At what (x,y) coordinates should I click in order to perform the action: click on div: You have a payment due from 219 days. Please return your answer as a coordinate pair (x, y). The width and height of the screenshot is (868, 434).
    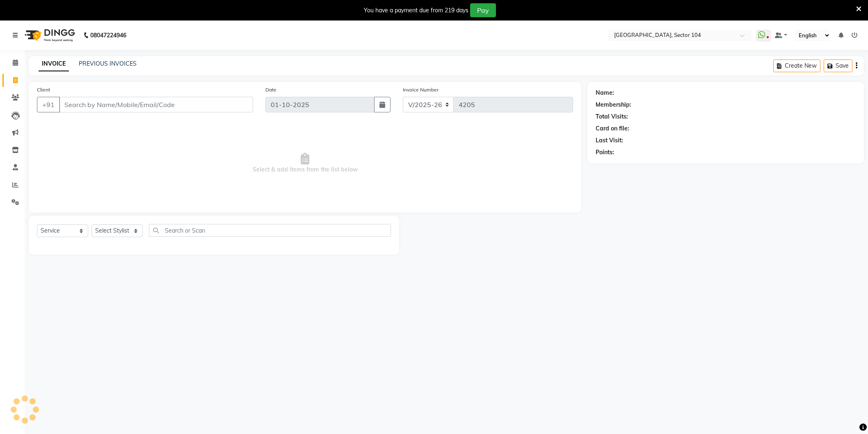
    Looking at the image, I should click on (416, 10).